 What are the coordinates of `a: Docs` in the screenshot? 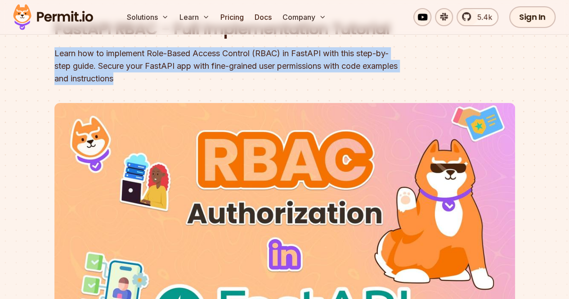 It's located at (263, 17).